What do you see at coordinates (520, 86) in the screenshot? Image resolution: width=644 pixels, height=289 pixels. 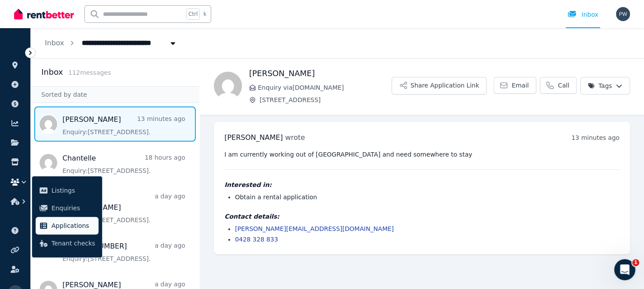 I see `span: Email` at bounding box center [520, 86].